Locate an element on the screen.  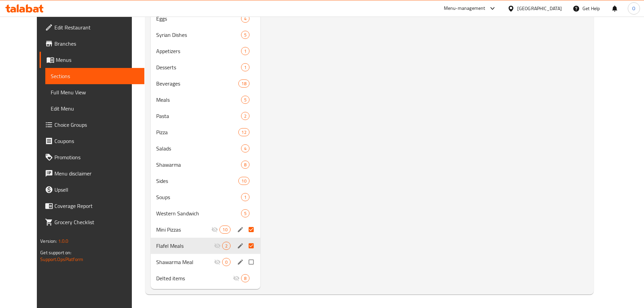
span: Shawarma Meal is located at coordinates (185, 262).